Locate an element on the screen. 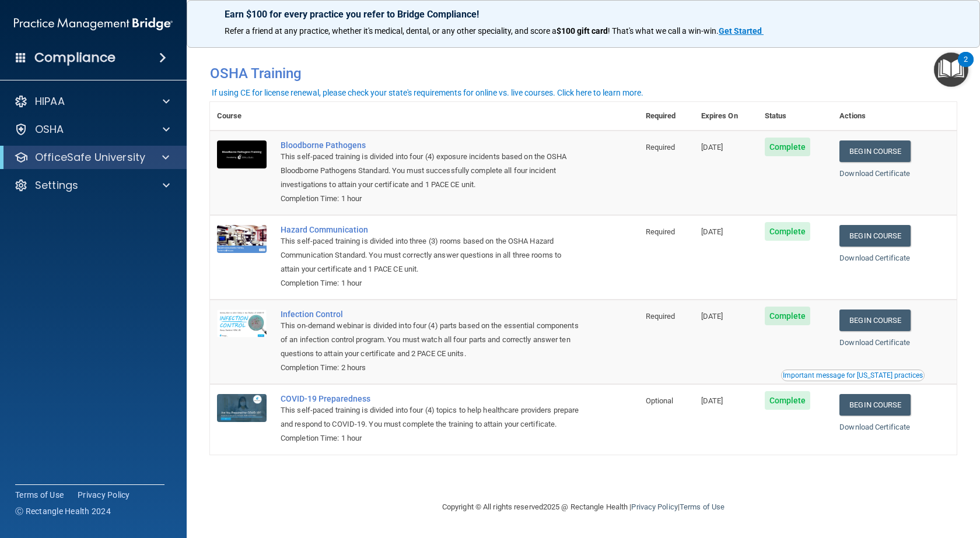 This screenshot has width=980, height=538. div: This on-demand webinar is divided into four (4) parts based on the essential components of an inf... is located at coordinates (430, 340).